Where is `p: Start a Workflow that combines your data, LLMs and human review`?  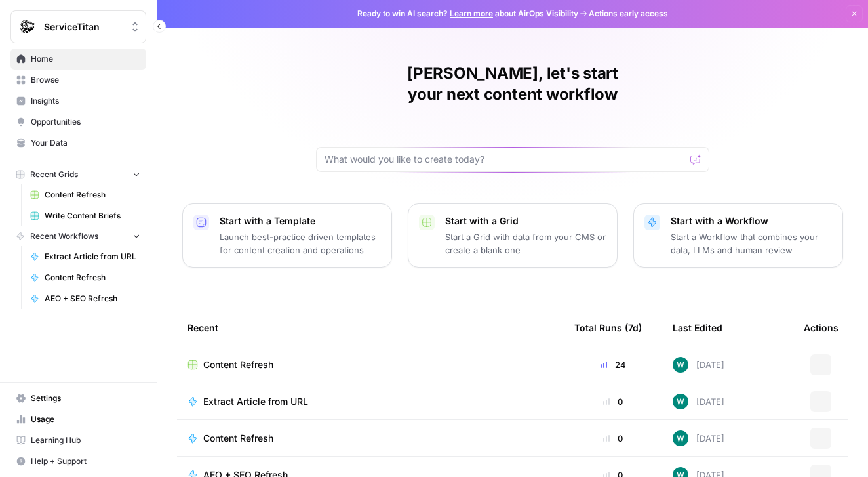 p: Start a Workflow that combines your data, LLMs and human review is located at coordinates (751, 244).